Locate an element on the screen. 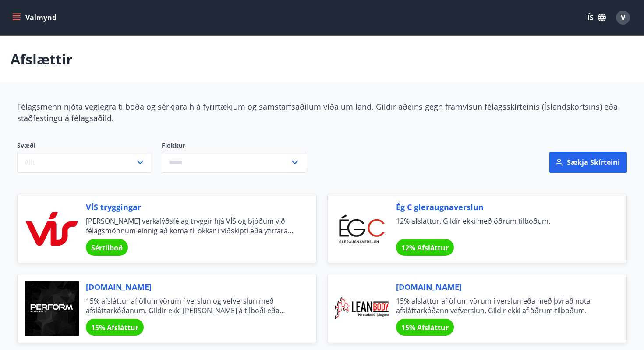 This screenshot has width=644, height=350. button: ÍS is located at coordinates (597, 18).